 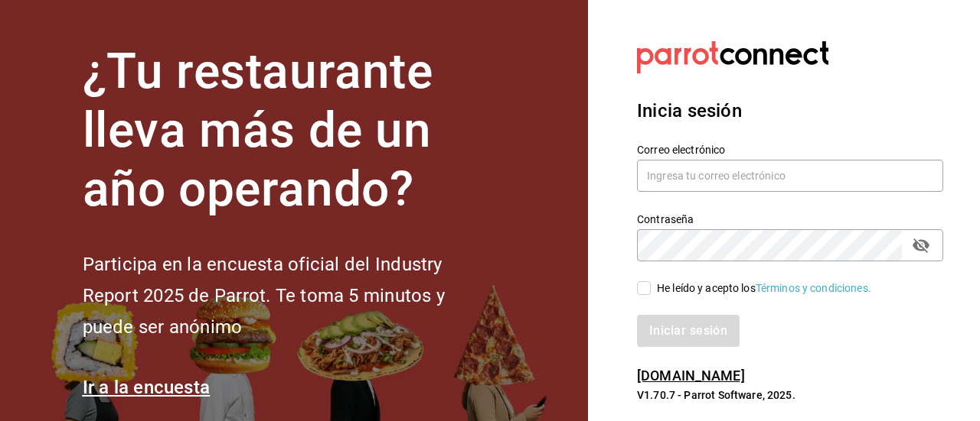 What do you see at coordinates (790, 176) in the screenshot?
I see `input: Ingresa tu correo electrónico` at bounding box center [790, 176].